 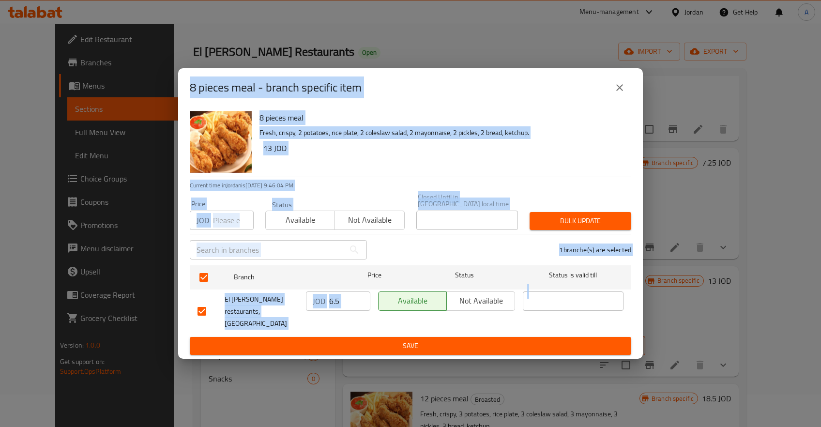 I want to click on h6: 13 JOD, so click(x=443, y=148).